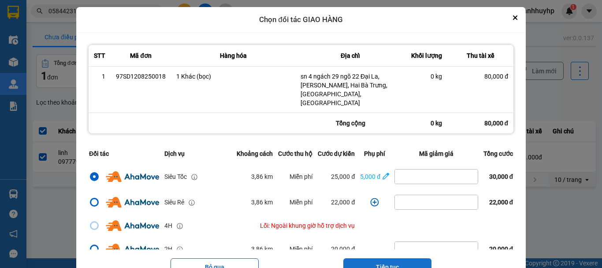 Image resolution: width=602 pixels, height=268 pixels. Describe the element at coordinates (296, 225) in the screenshot. I see `div: Lỗi: Ngoài khung giờ hỗ trợ dịch vụ` at that location.